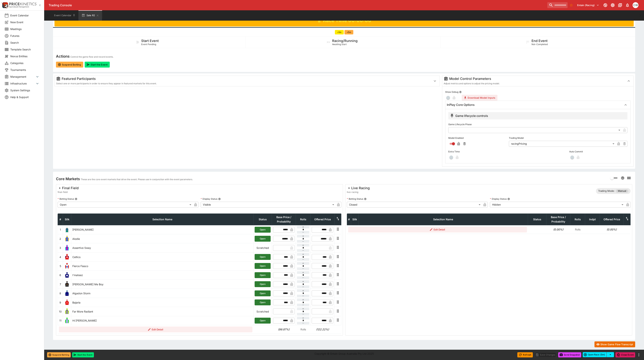 Image resolution: width=644 pixels, height=360 pixels. Describe the element at coordinates (67, 321) in the screenshot. I see `img: runner 11` at that location.